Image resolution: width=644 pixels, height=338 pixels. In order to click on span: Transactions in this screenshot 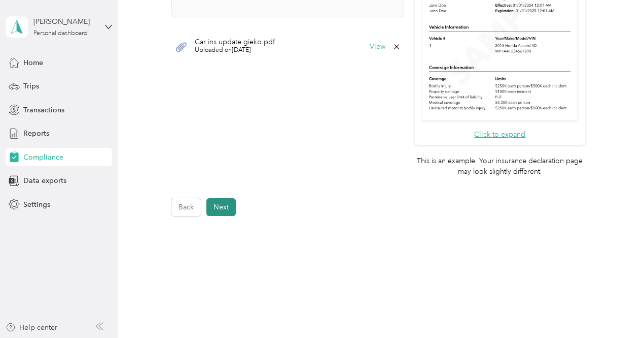, I will do `click(44, 109)`.